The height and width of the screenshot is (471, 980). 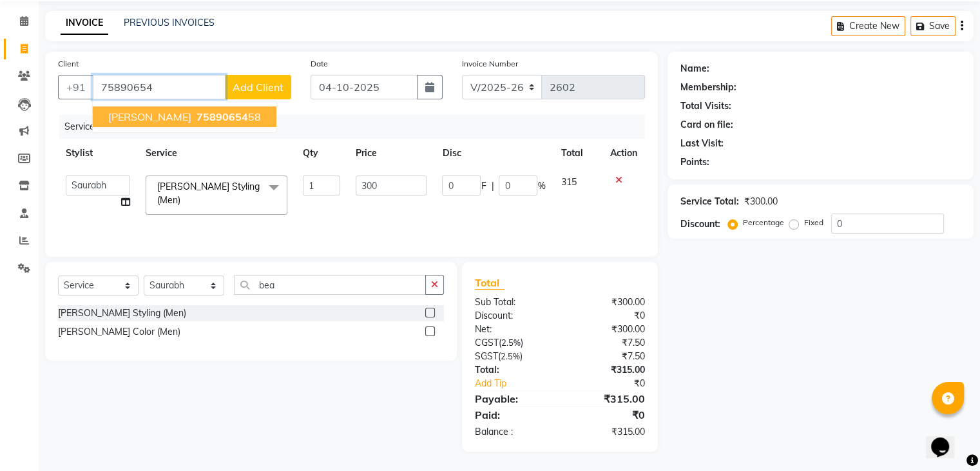 I want to click on button: +91, so click(x=76, y=87).